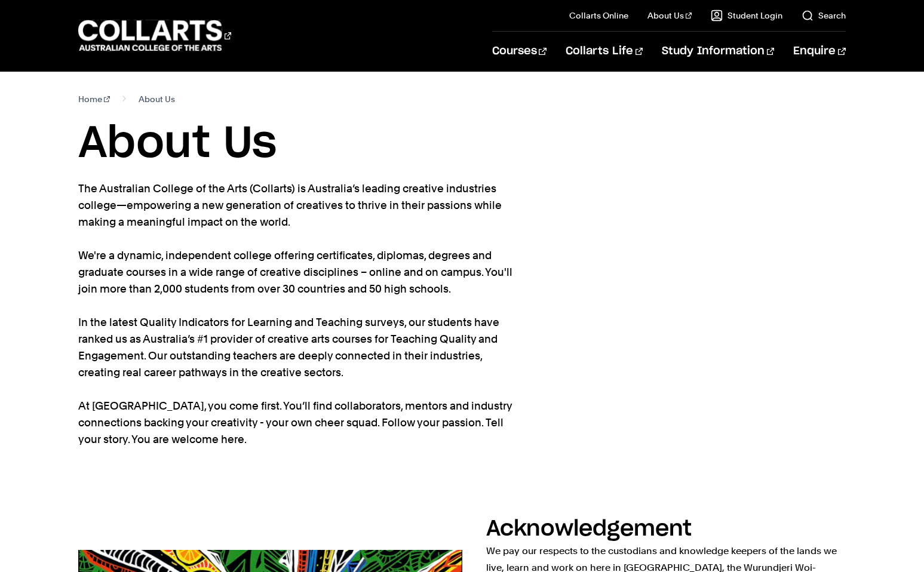 This screenshot has width=924, height=572. Describe the element at coordinates (462, 144) in the screenshot. I see `h1: About Us` at that location.